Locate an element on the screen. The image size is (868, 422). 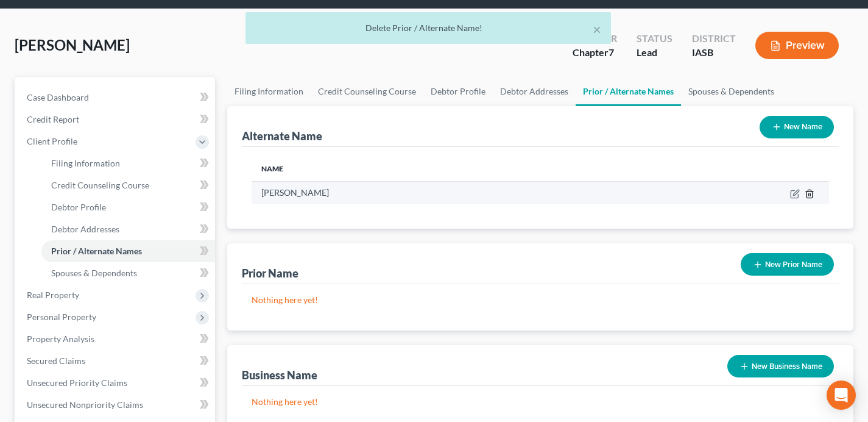
div: Chapter is located at coordinates (595, 53).